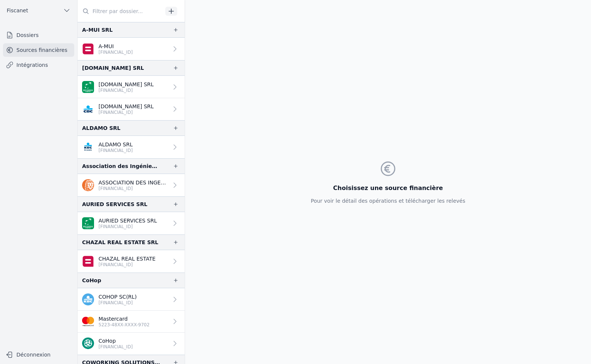 Image resolution: width=591 pixels, height=364 pixels. What do you see at coordinates (88, 300) in the screenshot?
I see `img: kbc.png` at bounding box center [88, 300].